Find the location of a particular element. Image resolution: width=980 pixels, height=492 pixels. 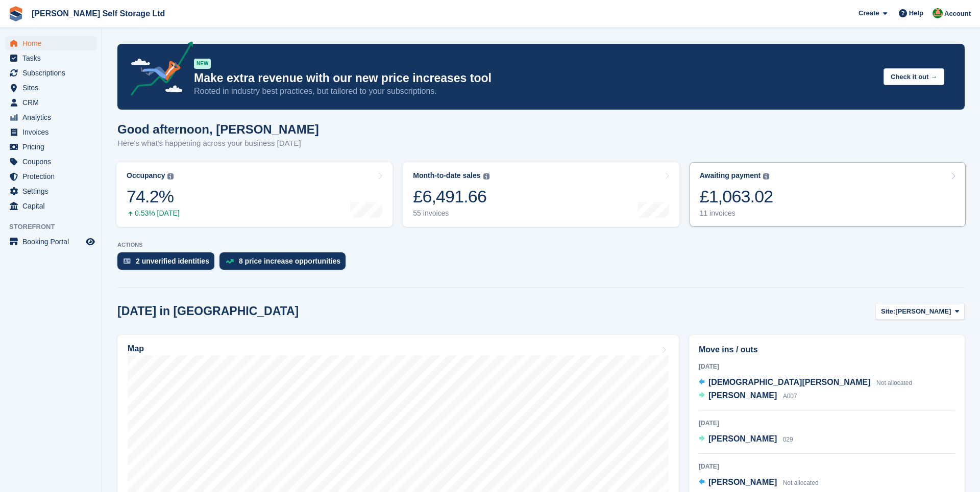

div: Occupancy is located at coordinates (145, 176).